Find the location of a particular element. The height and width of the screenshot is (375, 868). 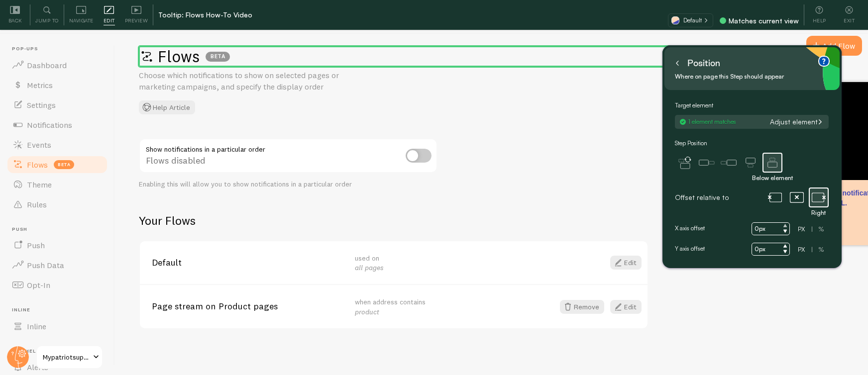

span: beta is located at coordinates (64, 165).